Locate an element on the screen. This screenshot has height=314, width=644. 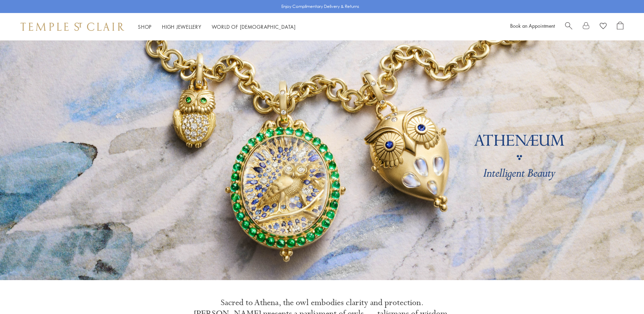
a: Open Shopping Bag is located at coordinates (620, 27).